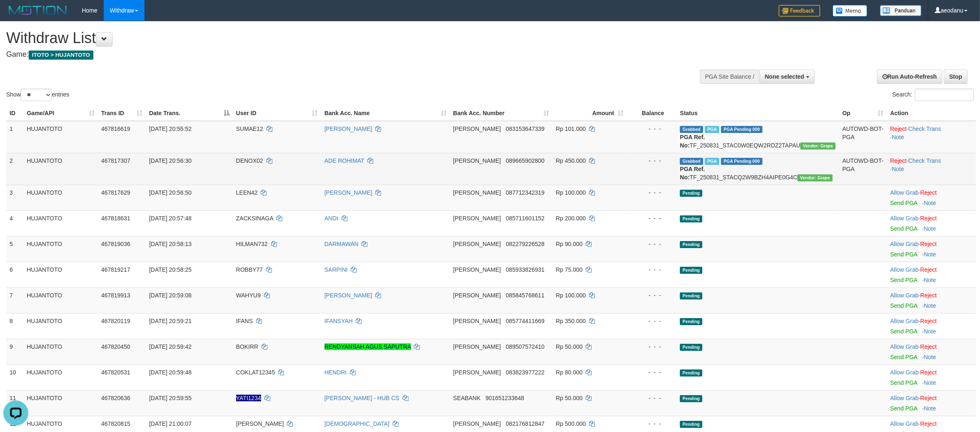  Describe the element at coordinates (248, 398) in the screenshot. I see `span: Nama rekening ada tanda titik/strip, harap diedit` at that location.